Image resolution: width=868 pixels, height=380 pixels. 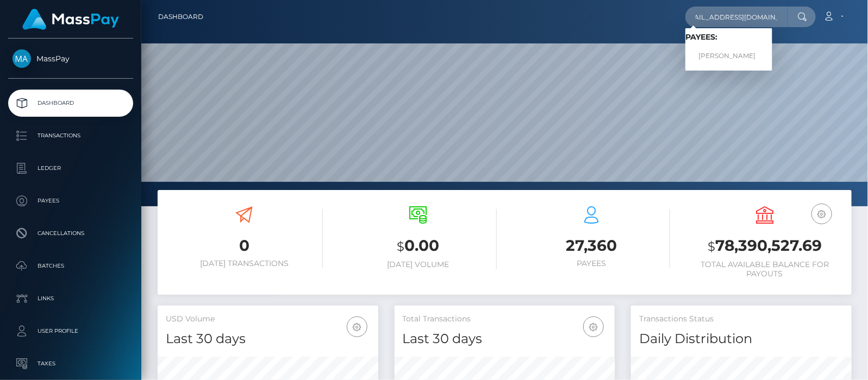 What do you see at coordinates (71, 266) in the screenshot?
I see `p: Batches` at bounding box center [71, 266].